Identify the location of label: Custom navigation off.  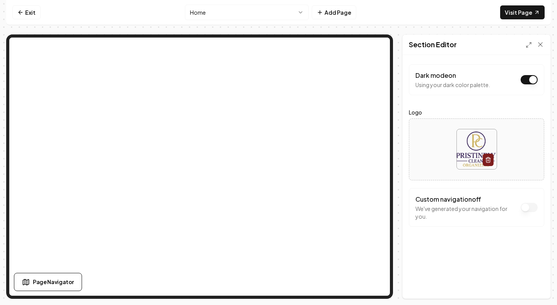
(448, 199).